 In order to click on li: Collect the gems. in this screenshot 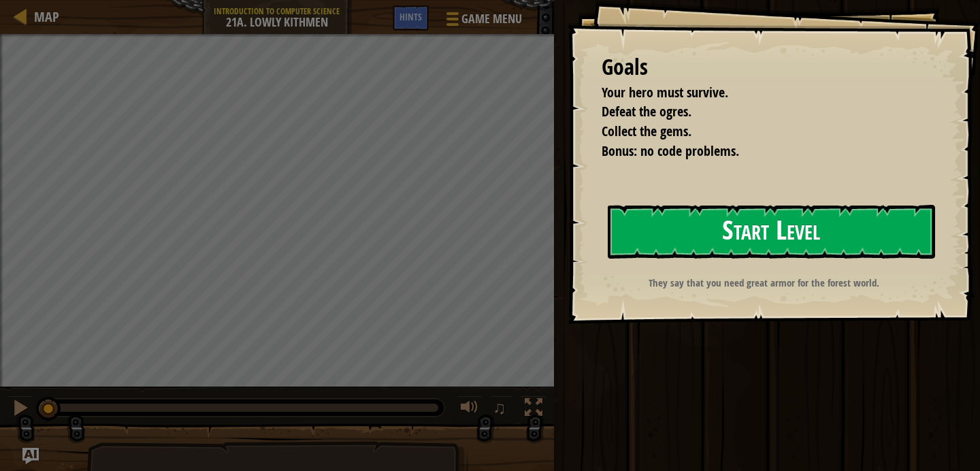, I will do `click(757, 131)`.